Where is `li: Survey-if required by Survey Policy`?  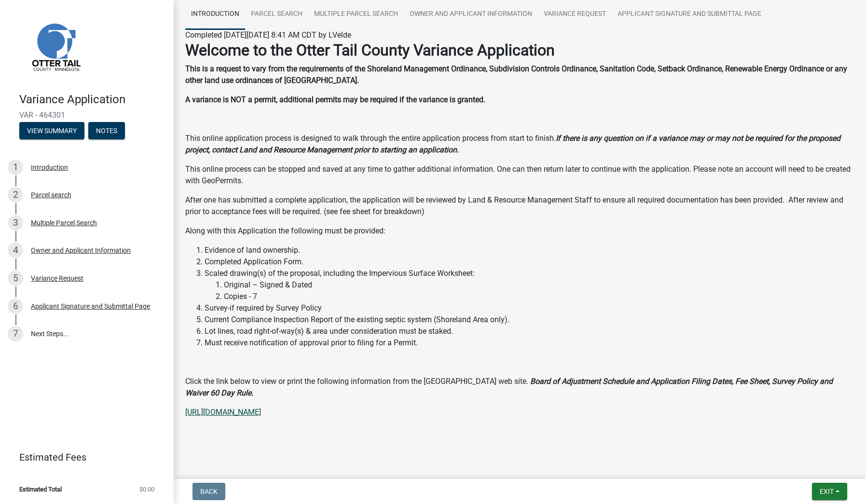 li: Survey-if required by Survey Policy is located at coordinates (529, 308).